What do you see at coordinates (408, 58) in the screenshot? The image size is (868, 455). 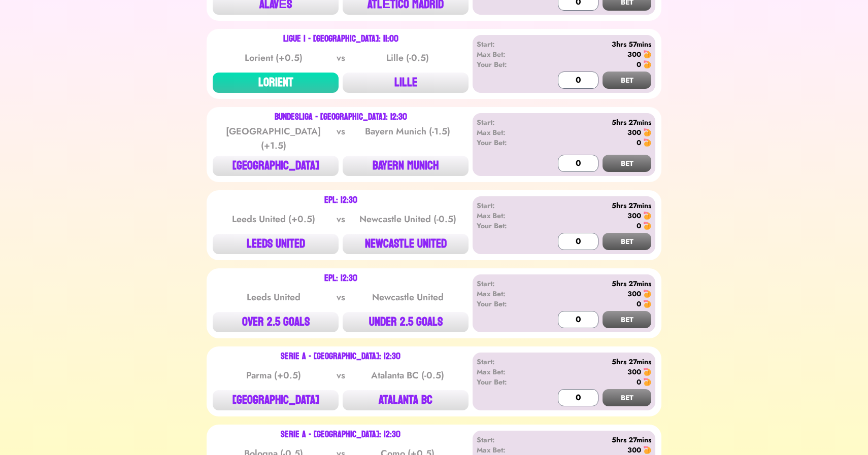 I see `div: Lille (-0.5)` at bounding box center [408, 58].